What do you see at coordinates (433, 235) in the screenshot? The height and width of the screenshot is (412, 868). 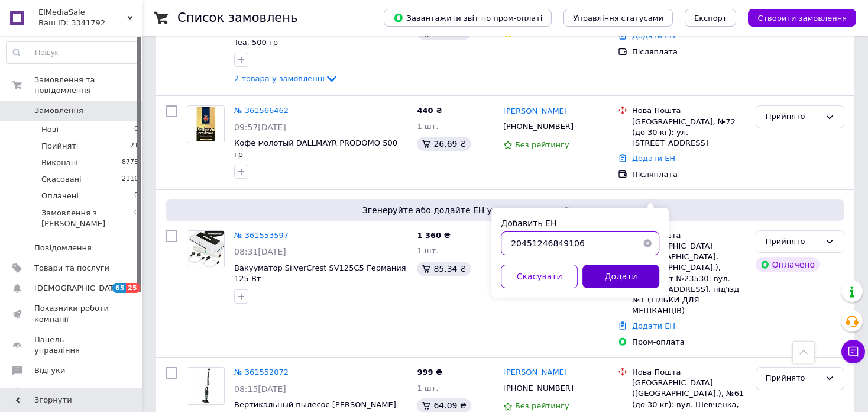 I see `span: 1 360 ₴` at bounding box center [433, 235].